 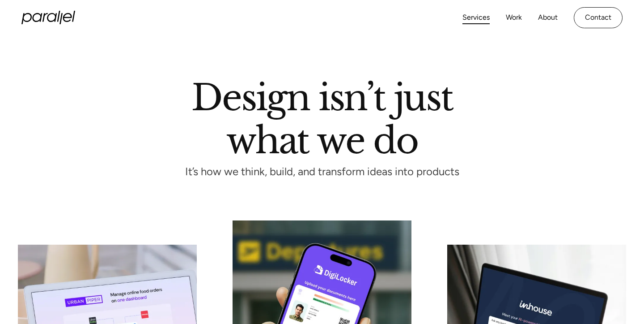 I want to click on h1: Design isn’t just what we do, so click(x=322, y=117).